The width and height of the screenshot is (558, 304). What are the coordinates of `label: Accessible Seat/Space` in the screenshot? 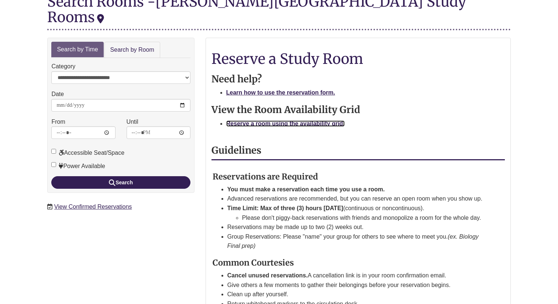 It's located at (88, 153).